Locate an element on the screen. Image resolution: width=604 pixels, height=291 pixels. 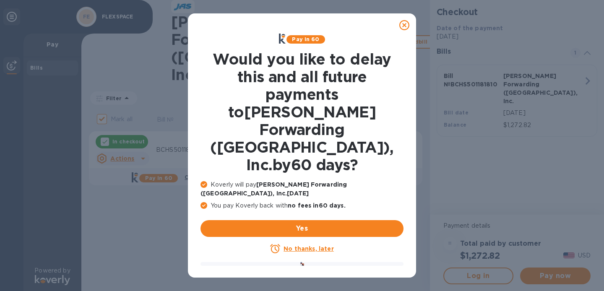
p: Koverly will pay is located at coordinates (302, 189).